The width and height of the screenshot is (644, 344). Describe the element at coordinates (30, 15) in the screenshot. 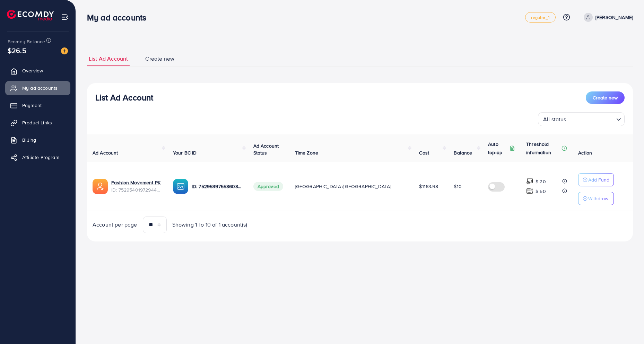

I see `a: logo` at that location.